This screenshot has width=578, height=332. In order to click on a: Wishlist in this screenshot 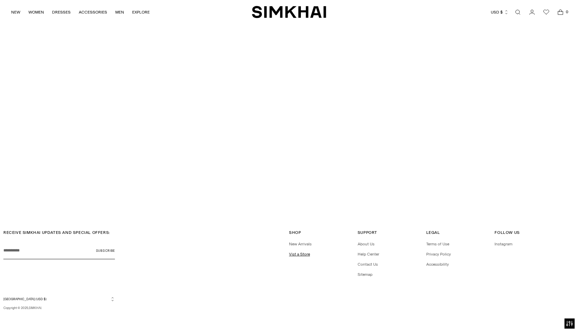, I will do `click(546, 12)`.